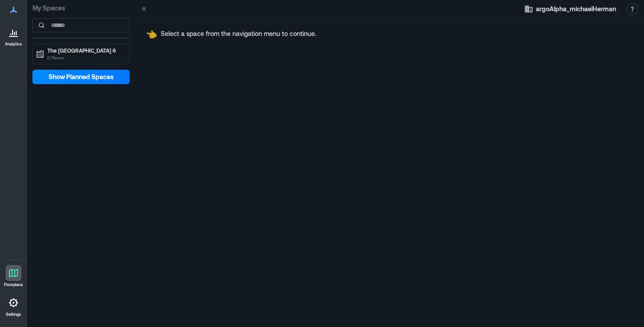 Image resolution: width=644 pixels, height=327 pixels. Describe the element at coordinates (14, 276) in the screenshot. I see `a: Floorplans` at that location.